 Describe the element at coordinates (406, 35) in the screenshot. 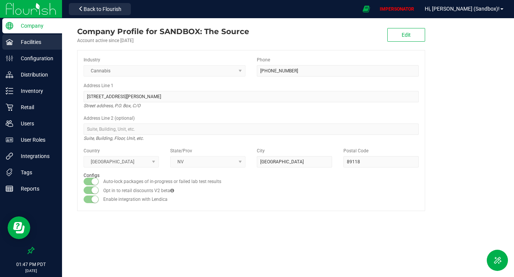

I see `span: Edit` at that location.